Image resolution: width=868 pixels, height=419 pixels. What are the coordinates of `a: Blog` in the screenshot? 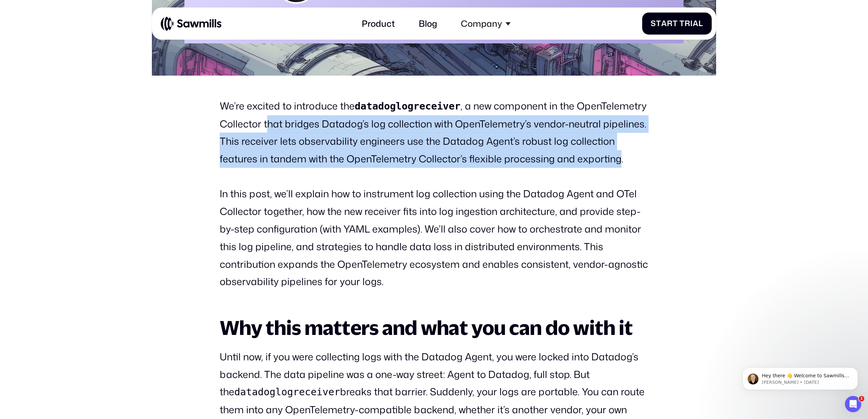 It's located at (428, 24).